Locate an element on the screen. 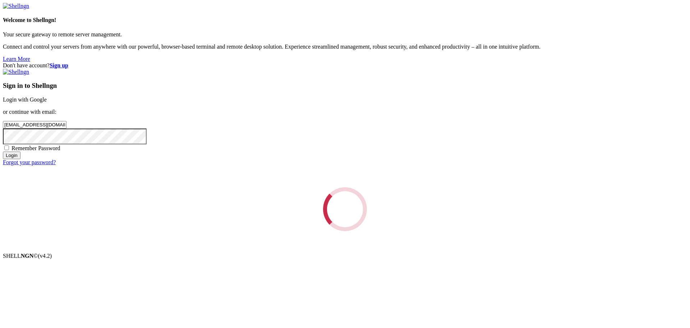  div: Loading... is located at coordinates (345, 209).